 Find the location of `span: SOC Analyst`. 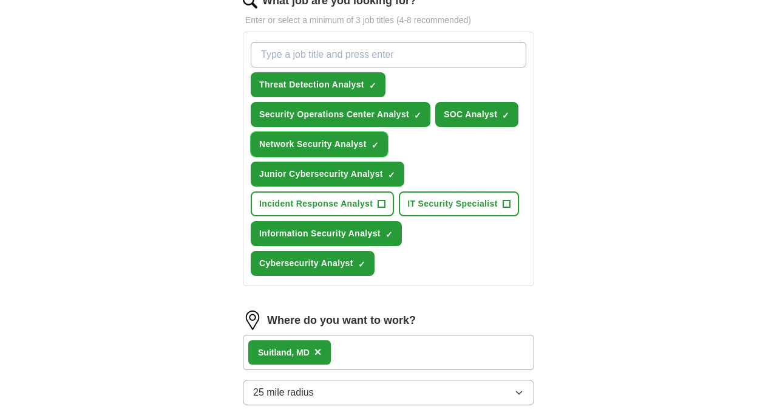

span: SOC Analyst is located at coordinates (470, 114).